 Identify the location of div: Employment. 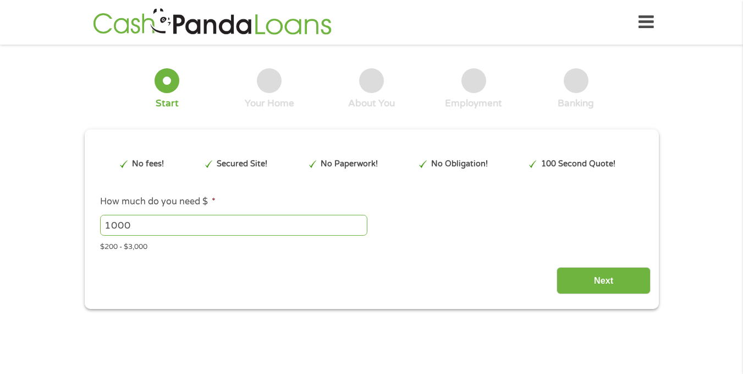
(474, 103).